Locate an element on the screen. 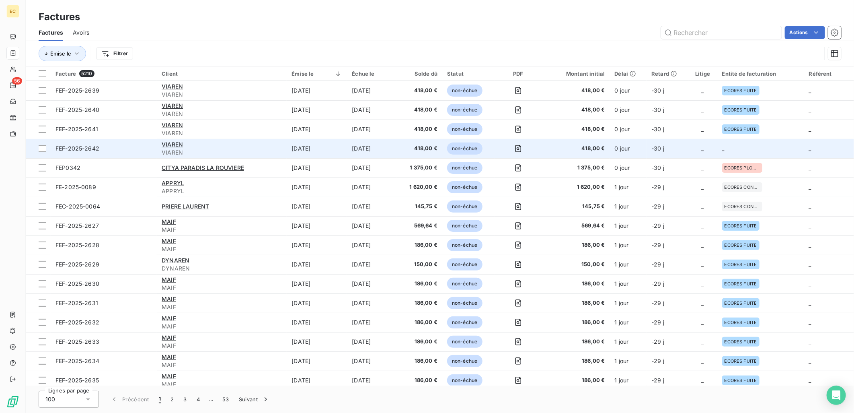 This screenshot has height=413, width=854. div: Client is located at coordinates (222, 74).